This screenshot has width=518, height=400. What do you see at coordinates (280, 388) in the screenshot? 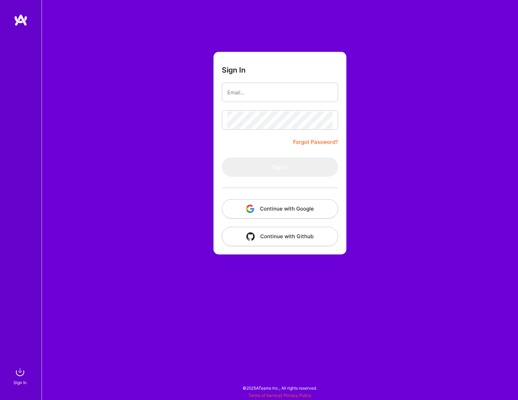
I see `div: © 2025 ATeams Inc., All rights reserved.` at bounding box center [280, 388].